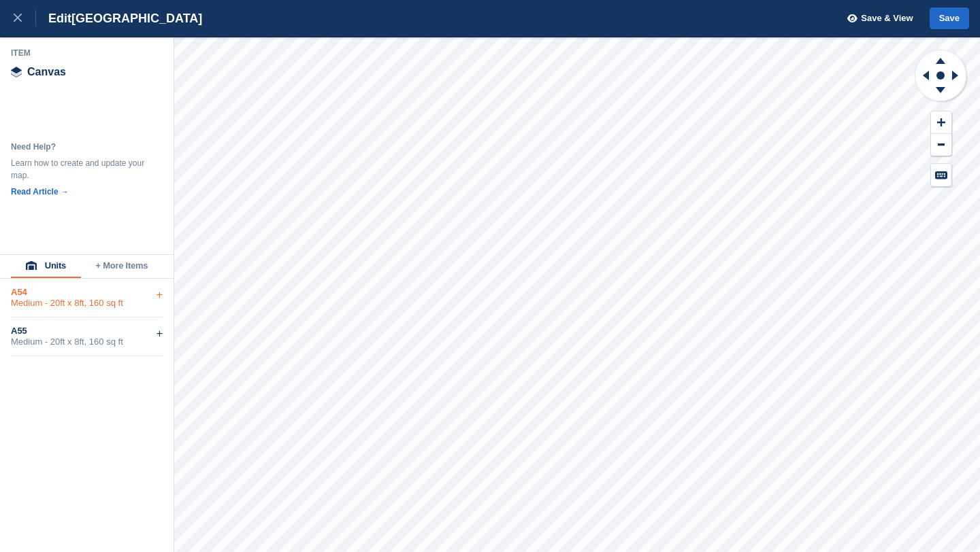  What do you see at coordinates (16, 72) in the screenshot?
I see `img: canvas-icn.9d1aba5b.svg` at bounding box center [16, 72].